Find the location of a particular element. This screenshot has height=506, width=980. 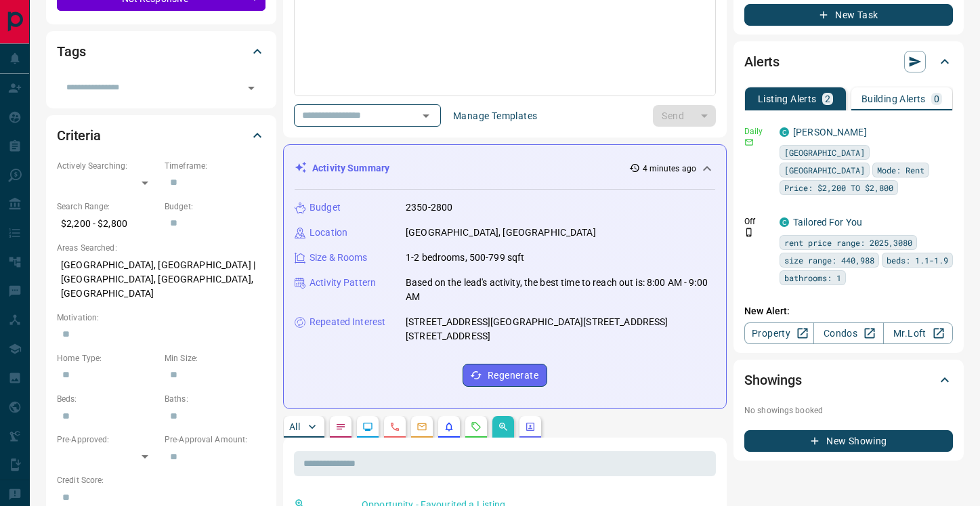

div: Tags is located at coordinates (161, 52).